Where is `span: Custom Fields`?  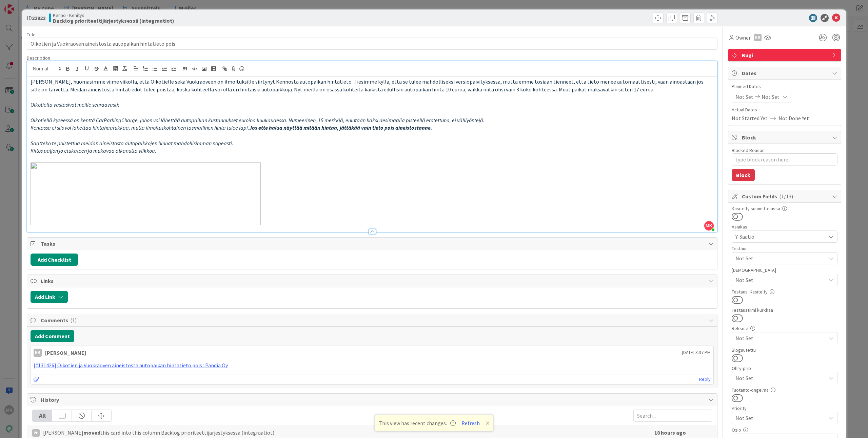
span: Custom Fields is located at coordinates (785, 197).